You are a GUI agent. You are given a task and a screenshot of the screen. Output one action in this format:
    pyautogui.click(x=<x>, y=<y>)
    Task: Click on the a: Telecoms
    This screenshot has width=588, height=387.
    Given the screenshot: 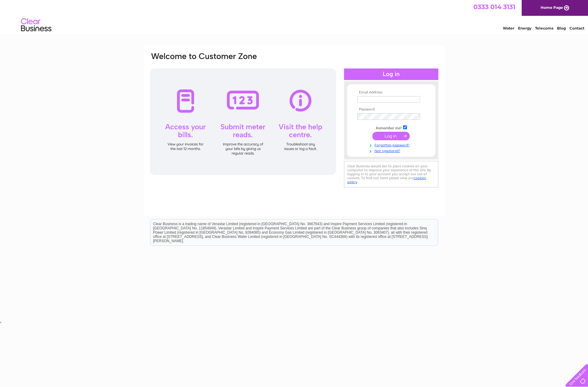 What is the action you would take?
    pyautogui.click(x=544, y=28)
    